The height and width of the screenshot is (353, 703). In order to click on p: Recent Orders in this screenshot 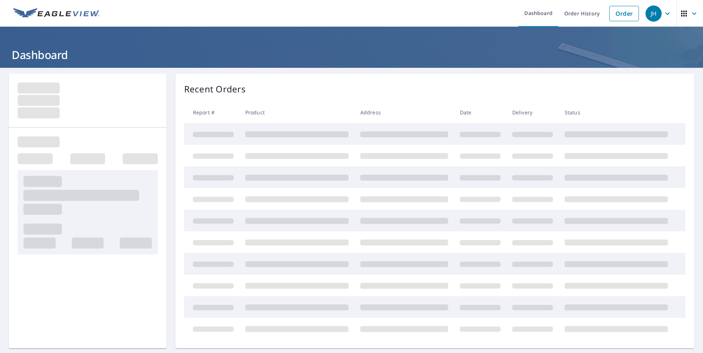, I will do `click(215, 89)`.